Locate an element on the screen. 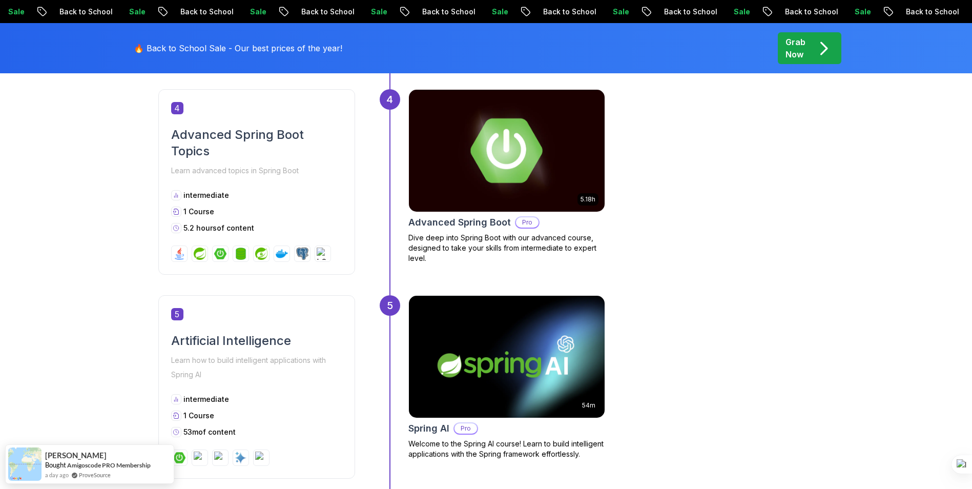 The image size is (972, 489). a: Spring AI card54mSpring AIProWelcome to the Spring AI course! Learn to build intelligent applicat... is located at coordinates (507, 377).